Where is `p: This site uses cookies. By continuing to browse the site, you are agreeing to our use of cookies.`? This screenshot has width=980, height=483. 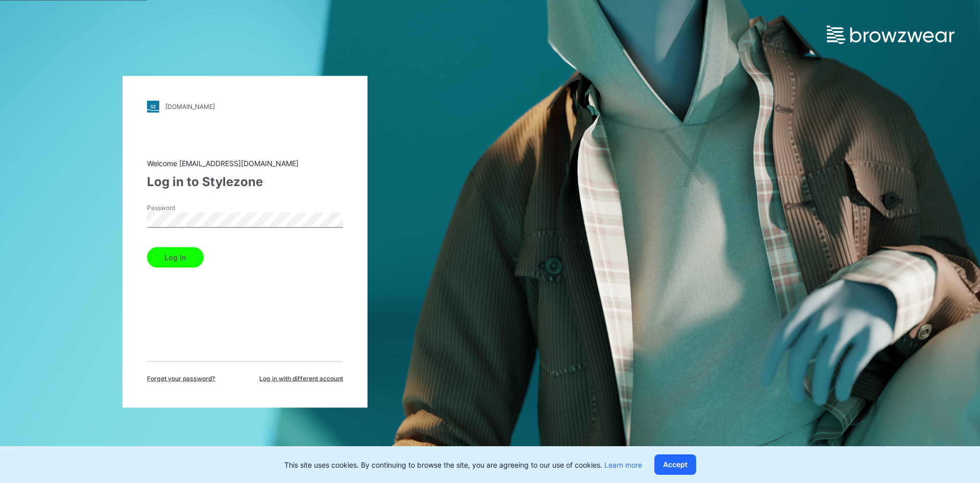
p: This site uses cookies. By continuing to browse the site, you are agreeing to our use of cookies. is located at coordinates (463, 464).